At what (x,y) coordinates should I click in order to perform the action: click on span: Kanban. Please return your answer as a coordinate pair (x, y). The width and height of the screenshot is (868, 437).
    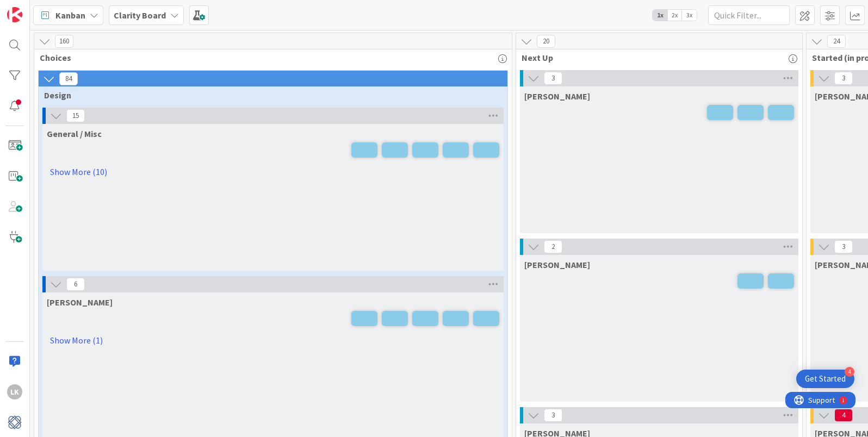
    Looking at the image, I should click on (70, 15).